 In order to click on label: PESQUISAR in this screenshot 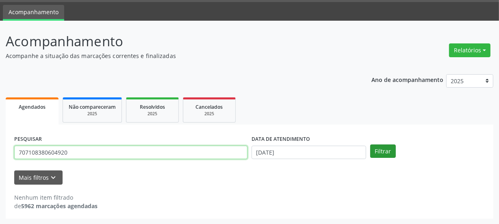, I will do `click(28, 139)`.